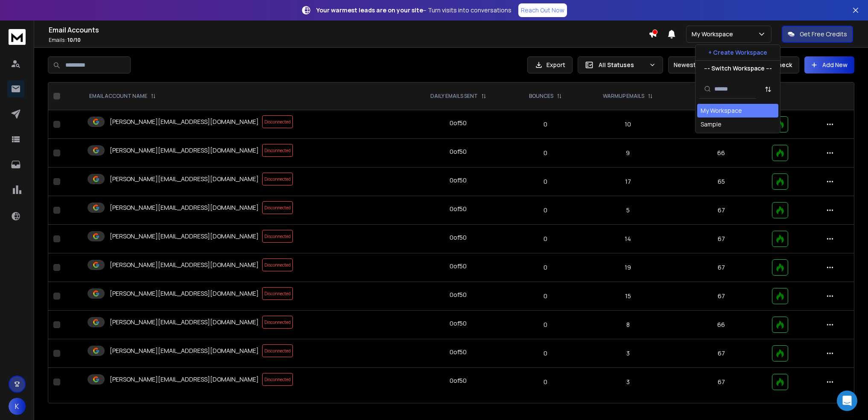 The height and width of the screenshot is (420, 868). I want to click on p: Get Free Credits, so click(823, 34).